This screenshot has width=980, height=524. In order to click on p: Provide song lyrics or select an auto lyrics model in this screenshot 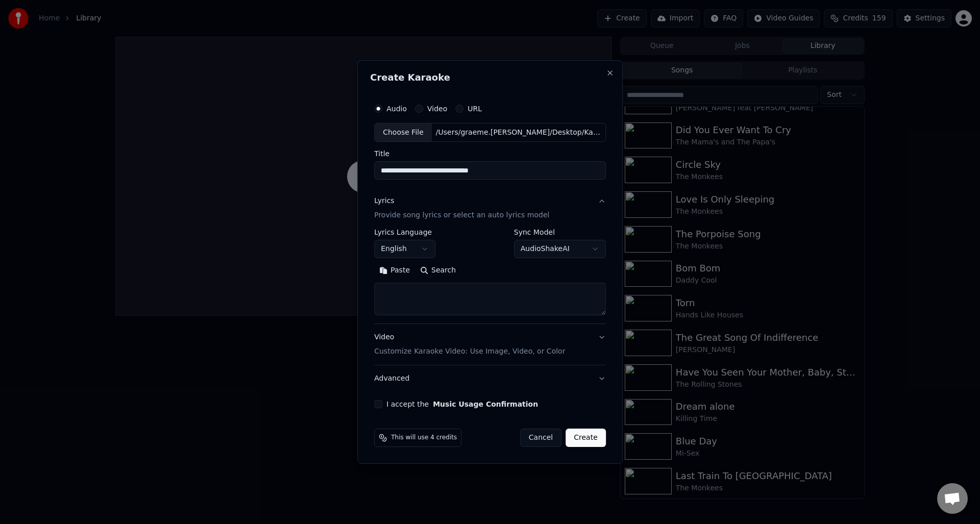, I will do `click(461, 216)`.